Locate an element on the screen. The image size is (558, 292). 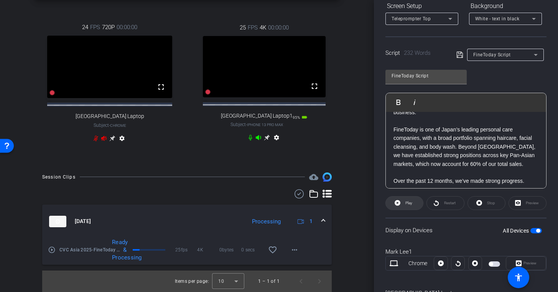
mat-icon: more_horiz is located at coordinates (295, 250).